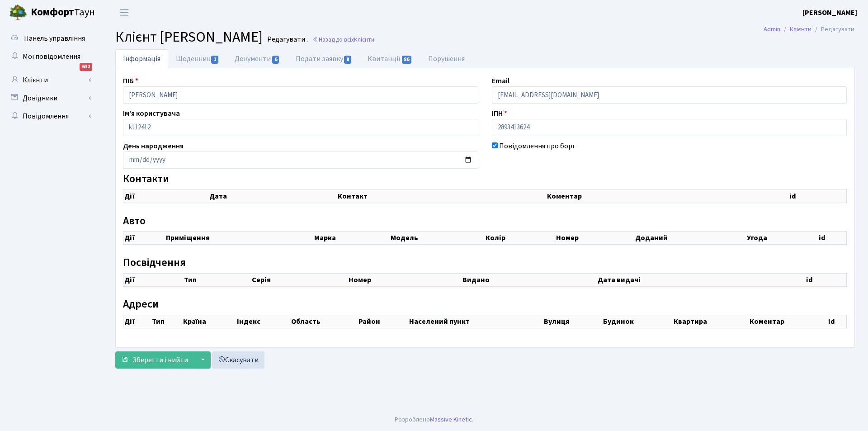  What do you see at coordinates (475, 321) in the screenshot?
I see `th: Населений пункт` at bounding box center [475, 321].